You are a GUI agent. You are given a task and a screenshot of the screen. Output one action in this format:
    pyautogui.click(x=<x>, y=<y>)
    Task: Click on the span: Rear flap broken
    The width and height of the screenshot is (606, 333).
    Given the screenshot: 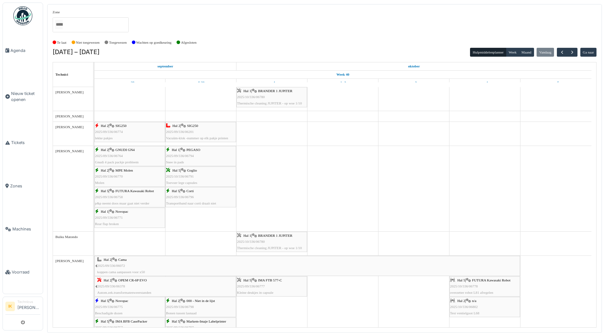 What is the action you would take?
    pyautogui.click(x=107, y=224)
    